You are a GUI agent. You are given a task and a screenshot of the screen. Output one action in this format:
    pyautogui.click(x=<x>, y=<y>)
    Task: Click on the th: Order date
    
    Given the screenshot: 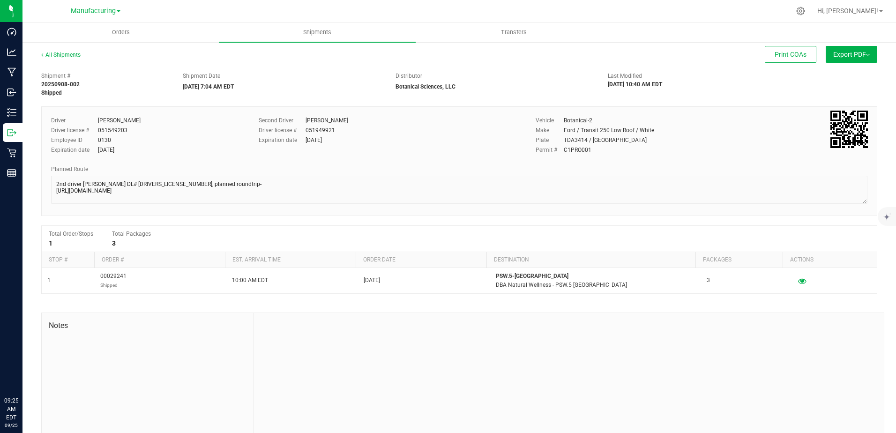 What is the action you would take?
    pyautogui.click(x=421, y=260)
    